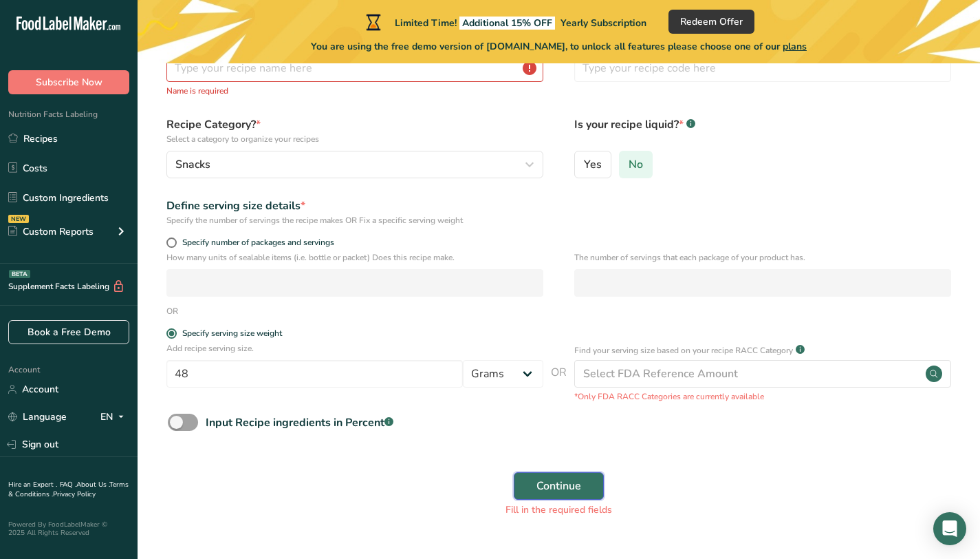 The width and height of the screenshot is (980, 559). Describe the element at coordinates (635, 165) in the screenshot. I see `span: No` at that location.